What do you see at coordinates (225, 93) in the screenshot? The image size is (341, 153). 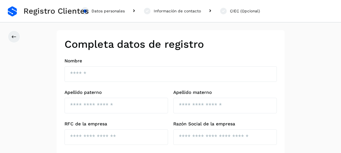 I see `label: Apellido materno` at bounding box center [225, 93].